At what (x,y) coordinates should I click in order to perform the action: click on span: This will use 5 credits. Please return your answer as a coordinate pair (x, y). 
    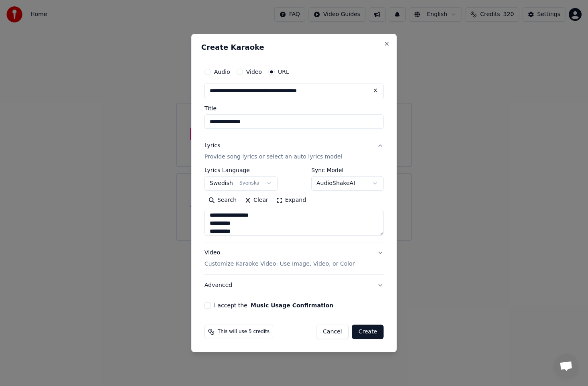
    Looking at the image, I should click on (243, 332).